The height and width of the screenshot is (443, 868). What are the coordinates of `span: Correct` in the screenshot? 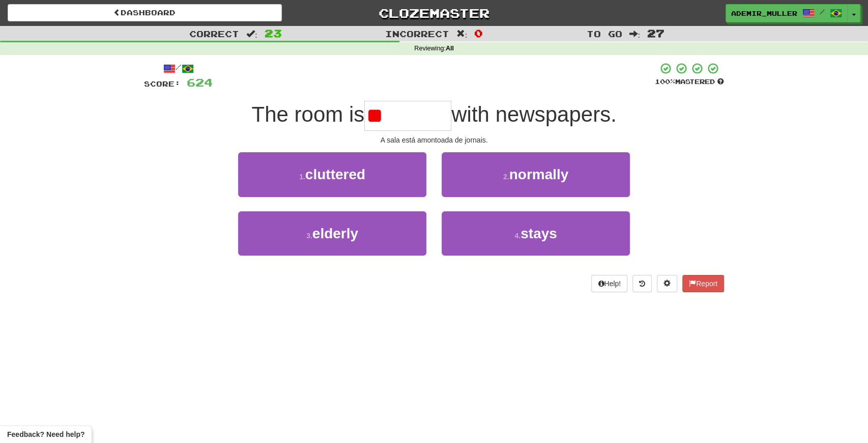 It's located at (214, 34).